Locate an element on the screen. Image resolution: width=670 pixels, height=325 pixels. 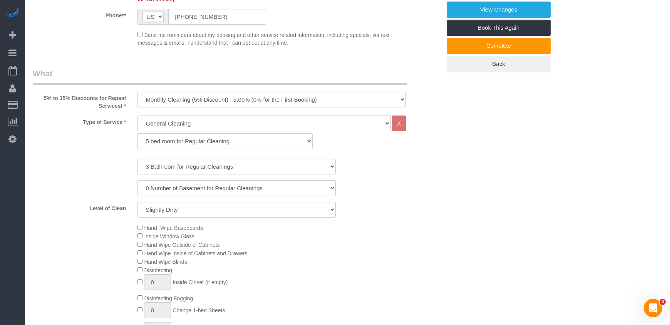
span: Inside Window Glass is located at coordinates (169, 236).